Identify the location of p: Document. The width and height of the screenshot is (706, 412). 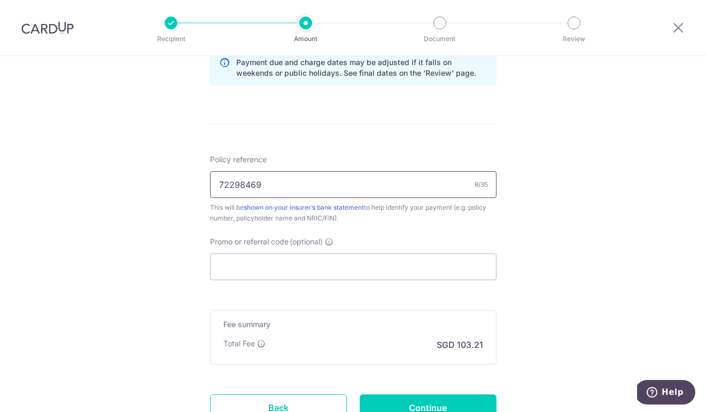
(440, 39).